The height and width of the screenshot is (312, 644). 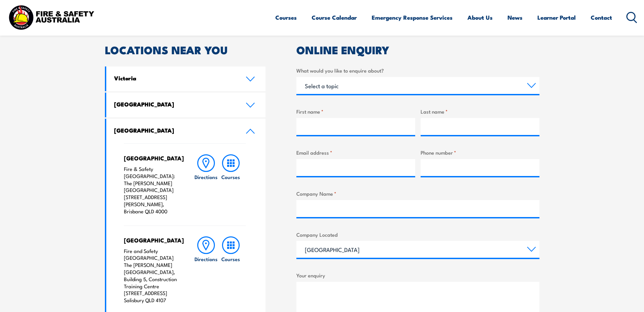 I want to click on label: What would you like to enquire about?, so click(x=418, y=70).